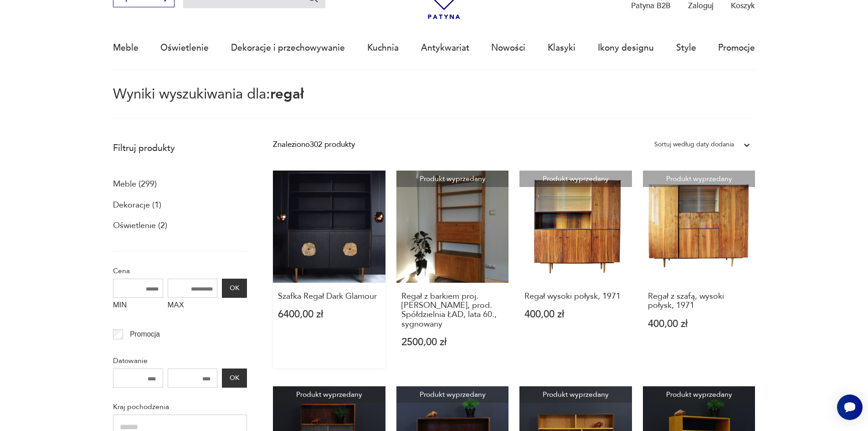  What do you see at coordinates (137, 205) in the screenshot?
I see `p: Dekoracje (1)` at bounding box center [137, 205].